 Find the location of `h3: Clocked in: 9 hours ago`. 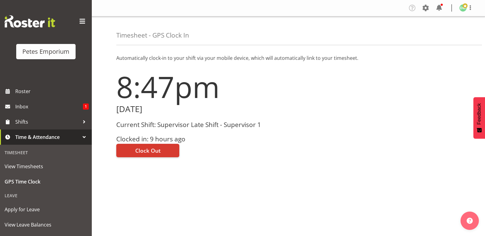

h3: Clocked in: 9 hours ago is located at coordinates (200, 139).